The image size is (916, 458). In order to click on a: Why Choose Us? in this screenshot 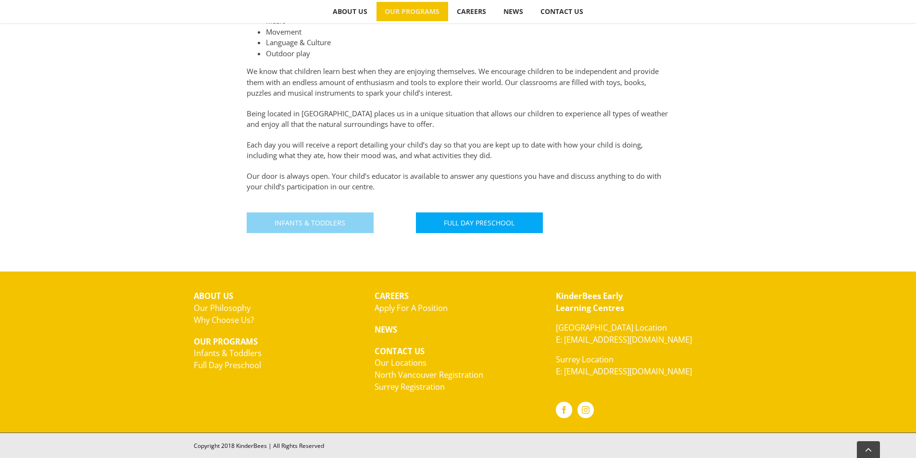, I will do `click(224, 320)`.